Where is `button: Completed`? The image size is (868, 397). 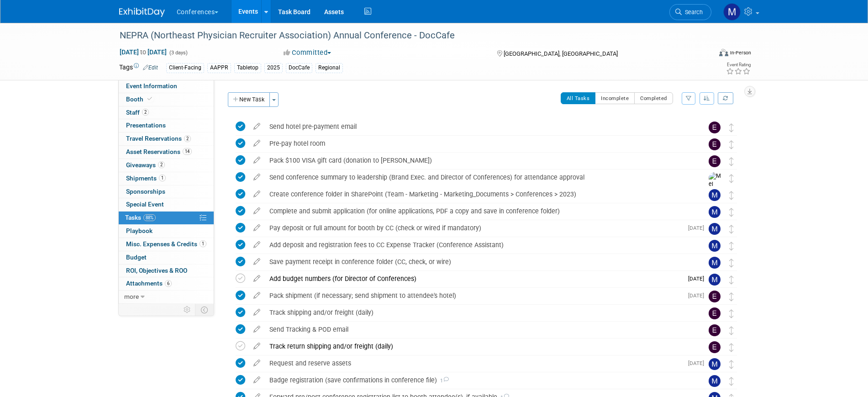
button: Completed is located at coordinates (654, 98).